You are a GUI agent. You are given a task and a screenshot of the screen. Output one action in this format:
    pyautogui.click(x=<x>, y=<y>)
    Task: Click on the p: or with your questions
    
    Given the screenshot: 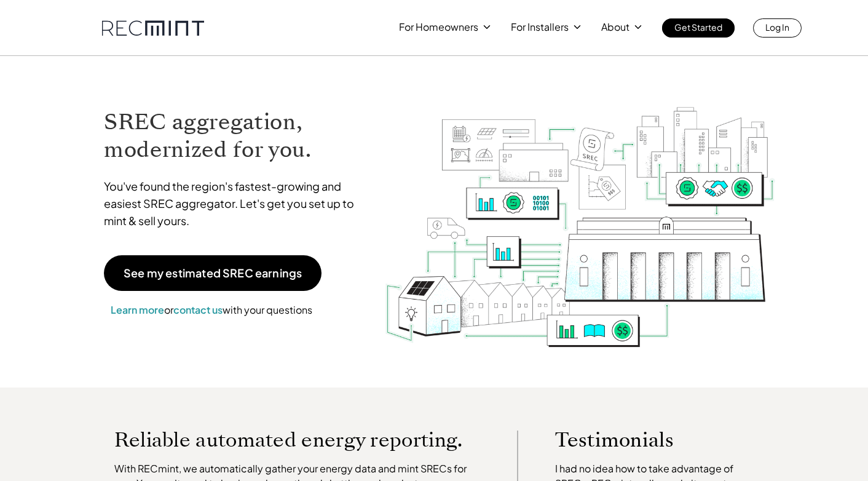 What is the action you would take?
    pyautogui.click(x=212, y=310)
    